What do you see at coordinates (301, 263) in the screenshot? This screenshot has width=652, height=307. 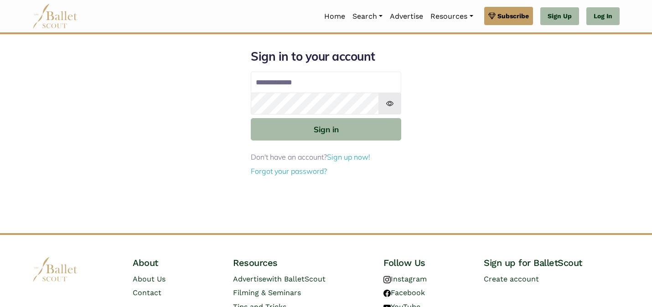 I see `h4: Resources` at bounding box center [301, 263].